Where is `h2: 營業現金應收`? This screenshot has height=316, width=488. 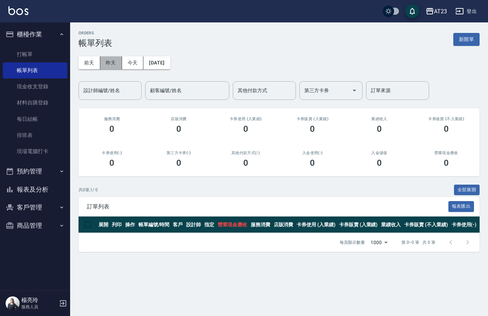
h2: 營業現金應收 is located at coordinates (446, 153).